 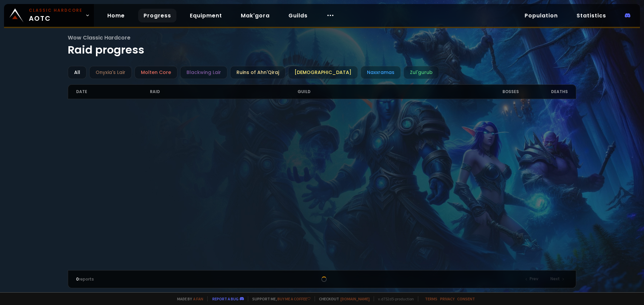 I want to click on div: Blackwing Lair, so click(x=203, y=73).